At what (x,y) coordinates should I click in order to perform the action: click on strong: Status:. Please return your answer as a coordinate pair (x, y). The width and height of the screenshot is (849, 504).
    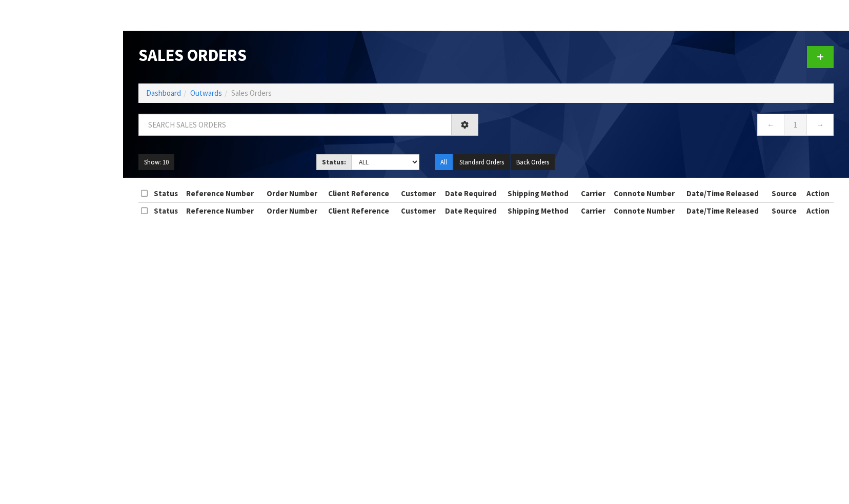
    Looking at the image, I should click on (334, 162).